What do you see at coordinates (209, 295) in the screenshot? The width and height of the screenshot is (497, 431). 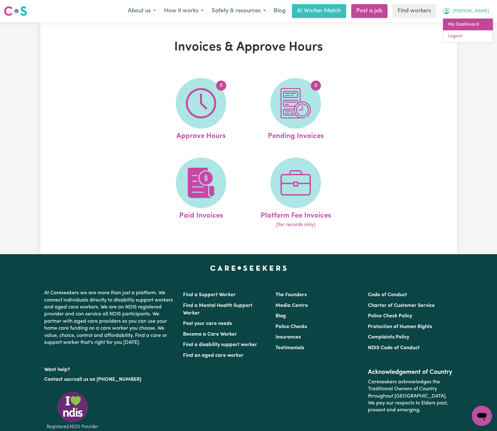 I see `a: Find a Support Worker` at bounding box center [209, 295].